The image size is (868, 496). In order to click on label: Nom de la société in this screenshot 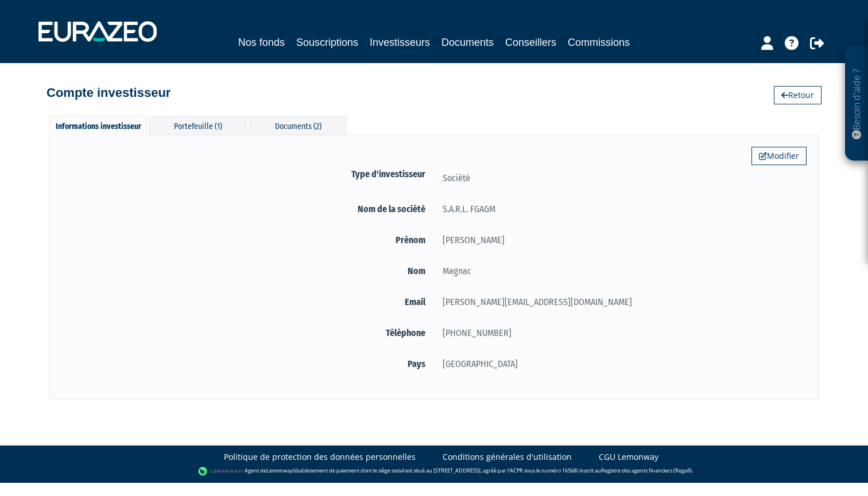, I will do `click(248, 209)`.